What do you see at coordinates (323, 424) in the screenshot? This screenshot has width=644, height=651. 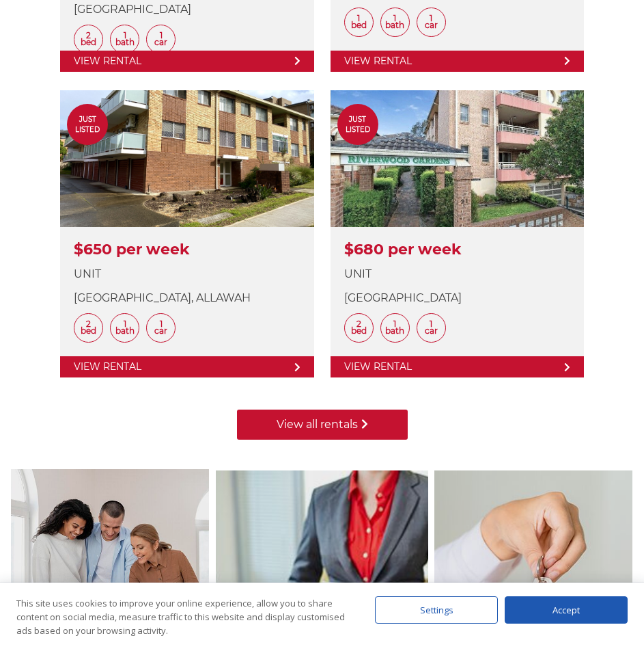 I see `a: View all rentals` at bounding box center [323, 424].